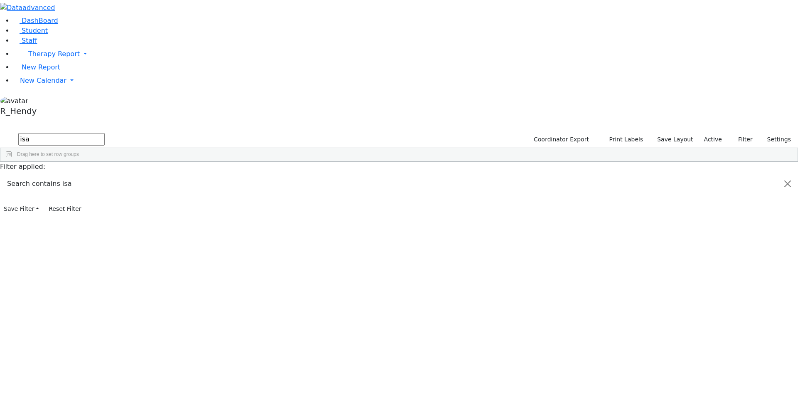 The height and width of the screenshot is (393, 798). I want to click on button: Close, so click(788, 184).